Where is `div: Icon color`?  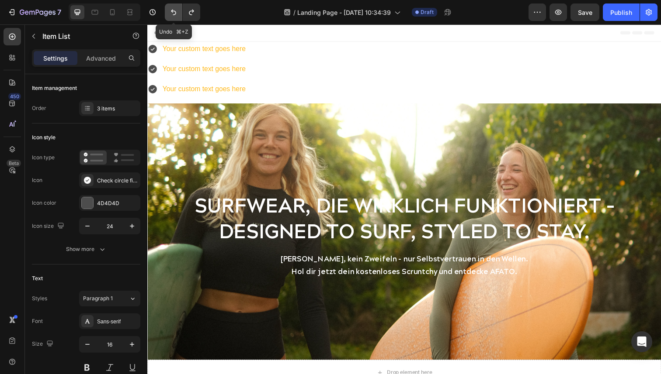 div: Icon color is located at coordinates (44, 203).